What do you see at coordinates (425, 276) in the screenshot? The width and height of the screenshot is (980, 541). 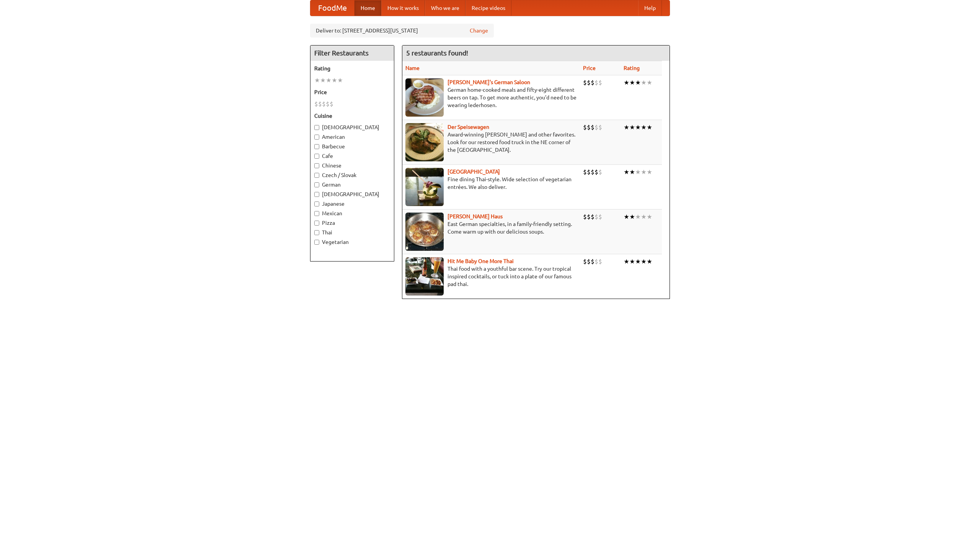 I see `img: babythai.jpg` at bounding box center [425, 276].